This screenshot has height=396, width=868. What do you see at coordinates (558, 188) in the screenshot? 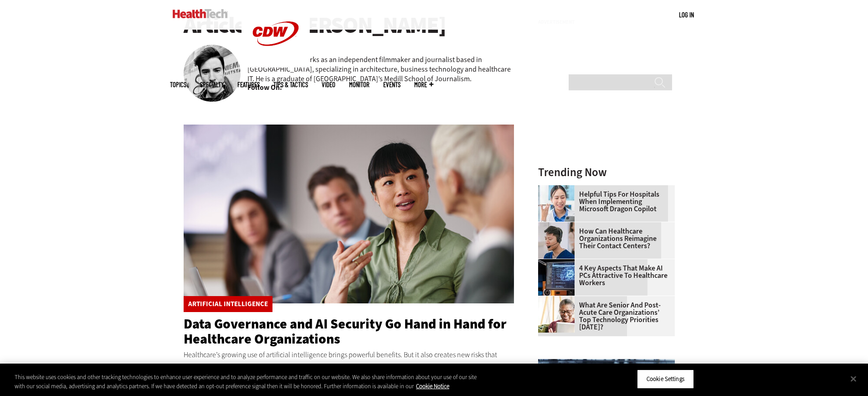
I see `a: Doctor using phone to dictate to tablet` at bounding box center [558, 188].